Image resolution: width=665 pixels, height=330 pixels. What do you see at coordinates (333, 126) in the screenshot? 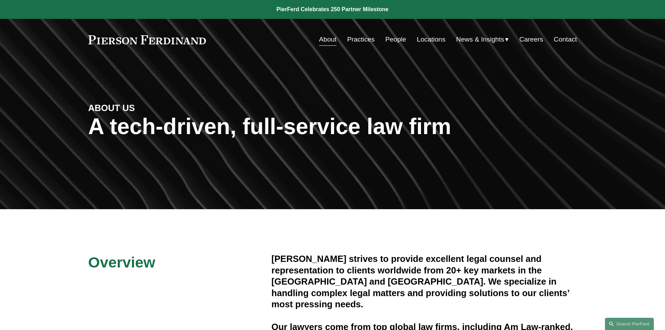
I see `h1: A tech-driven, full-service law firm` at bounding box center [333, 126].